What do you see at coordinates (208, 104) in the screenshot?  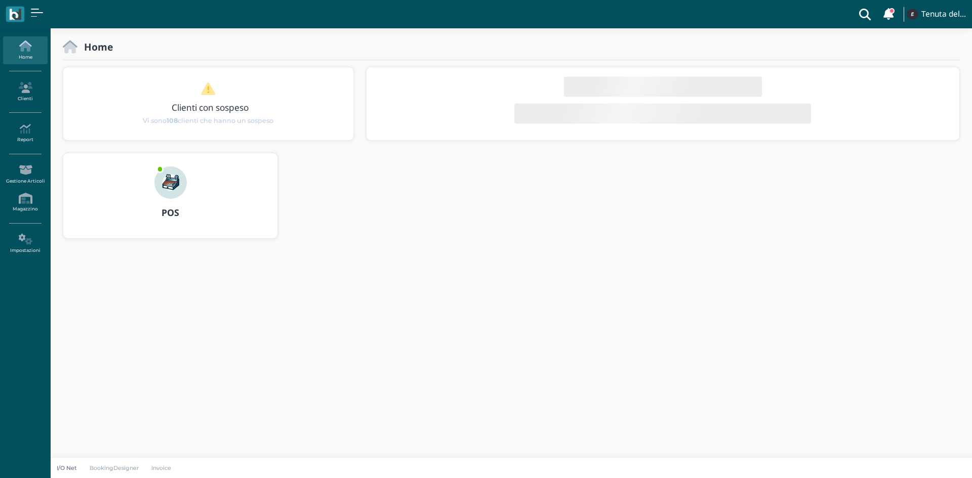 I see `a: Clienti con sospeso Vi sono108clienti che hanno un sospeso` at bounding box center [208, 104].